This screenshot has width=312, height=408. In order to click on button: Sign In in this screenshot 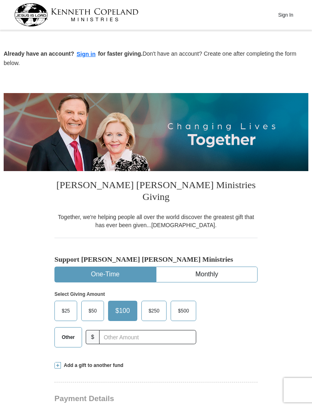, I will do `click(286, 15)`.